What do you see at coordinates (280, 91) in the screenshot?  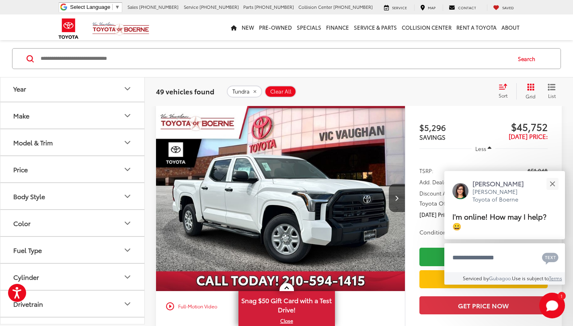 I see `button: Clear All` at bounding box center [280, 91].